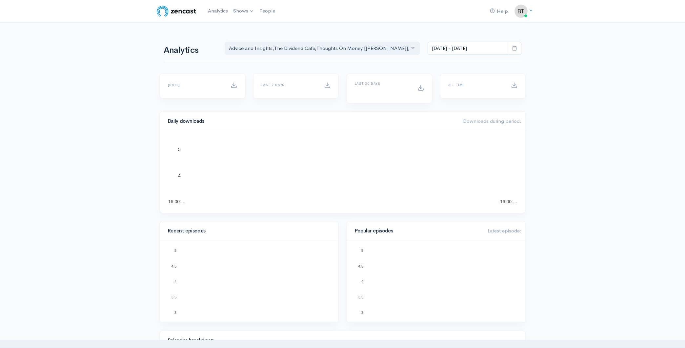 This screenshot has height=348, width=685. Describe the element at coordinates (289, 85) in the screenshot. I see `h6: Last 7 days` at that location.